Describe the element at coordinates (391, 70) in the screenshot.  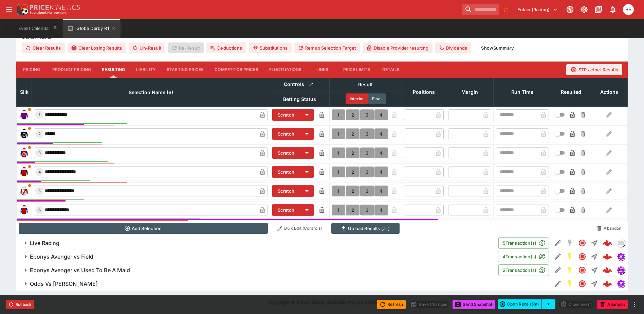
I see `button: Details` at that location.